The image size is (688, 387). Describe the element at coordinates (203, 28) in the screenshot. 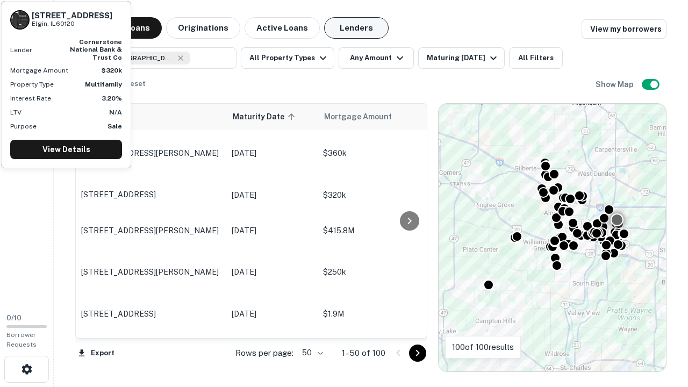

I see `button: Originations` at that location.